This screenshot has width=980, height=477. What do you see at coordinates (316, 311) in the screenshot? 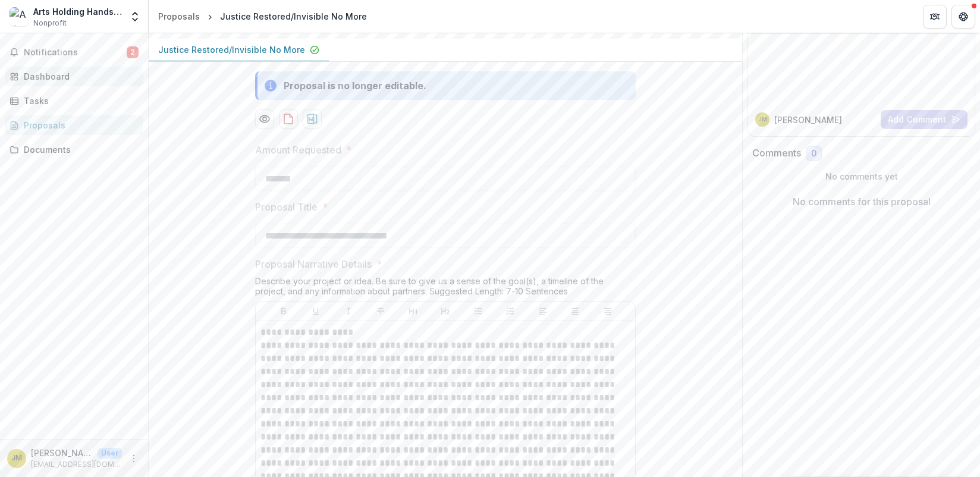
I see `button: Underline` at bounding box center [316, 311].